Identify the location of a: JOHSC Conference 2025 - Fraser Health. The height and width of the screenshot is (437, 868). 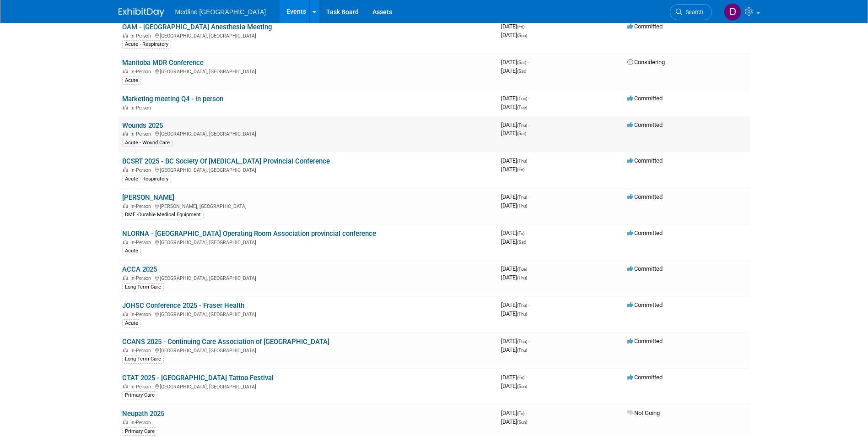
(183, 305).